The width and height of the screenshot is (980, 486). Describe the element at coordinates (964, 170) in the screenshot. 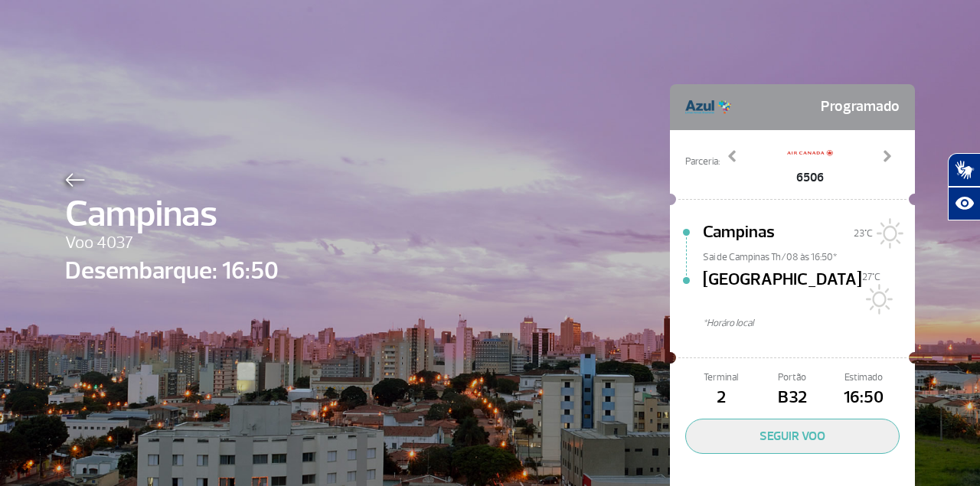

I see `button: Abrir tradutor de língua de sinais.` at that location.